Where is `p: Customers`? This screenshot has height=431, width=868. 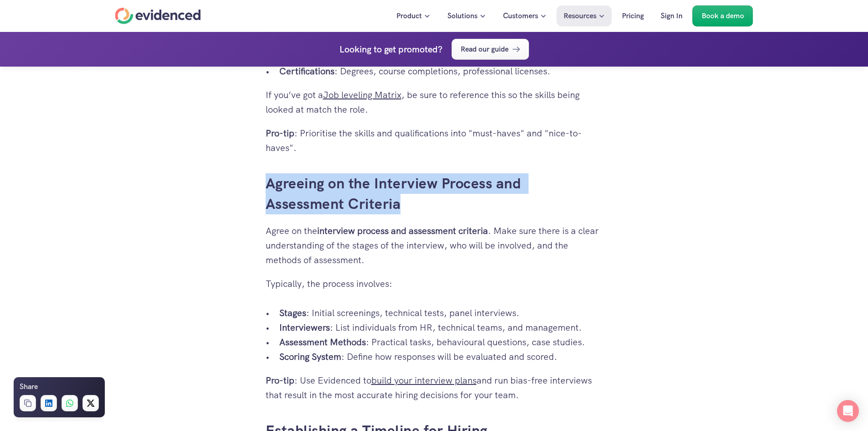
p: Customers is located at coordinates (521, 16).